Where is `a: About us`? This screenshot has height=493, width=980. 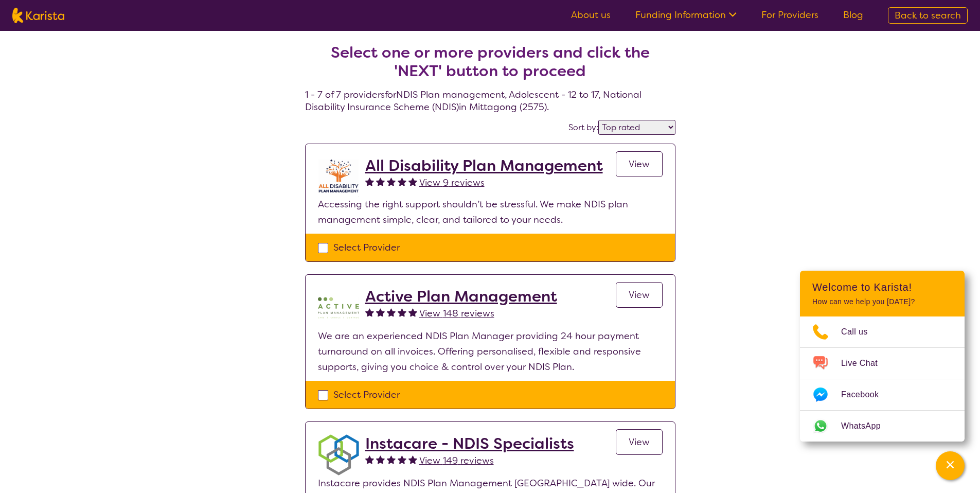
a: About us is located at coordinates (591, 15).